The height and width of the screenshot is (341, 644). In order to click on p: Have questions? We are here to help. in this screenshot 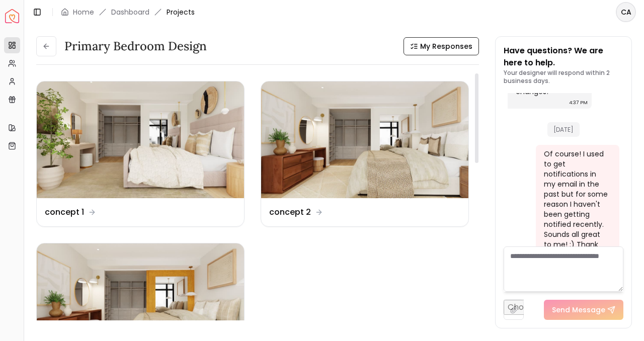, I will do `click(564, 57)`.